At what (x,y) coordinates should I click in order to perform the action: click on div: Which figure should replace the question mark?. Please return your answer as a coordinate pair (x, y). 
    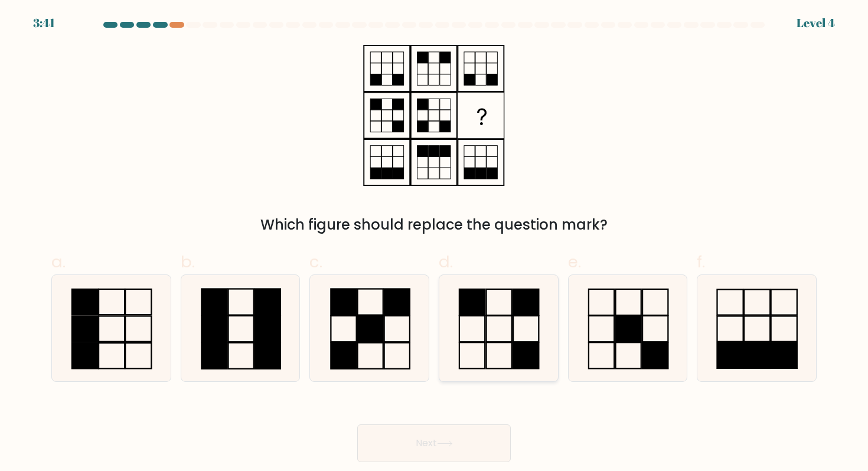
    Looking at the image, I should click on (434, 225).